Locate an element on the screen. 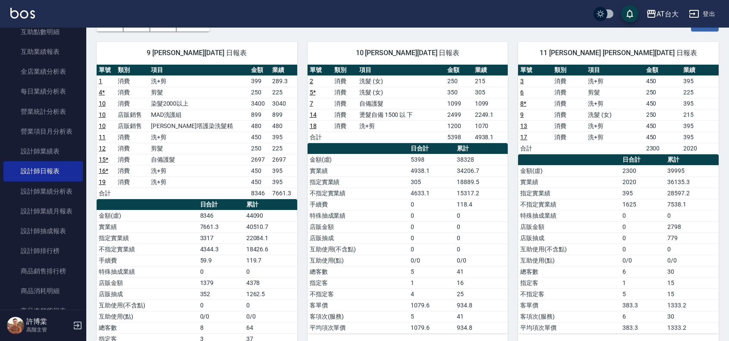  td: 6 is located at coordinates (643, 317).